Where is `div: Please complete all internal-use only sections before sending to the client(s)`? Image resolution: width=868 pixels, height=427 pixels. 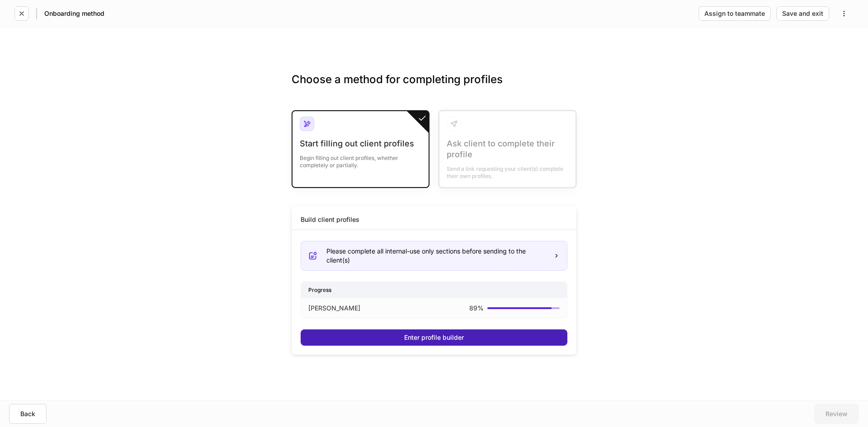
div: Please complete all internal-use only sections before sending to the client(s) is located at coordinates (436, 256).